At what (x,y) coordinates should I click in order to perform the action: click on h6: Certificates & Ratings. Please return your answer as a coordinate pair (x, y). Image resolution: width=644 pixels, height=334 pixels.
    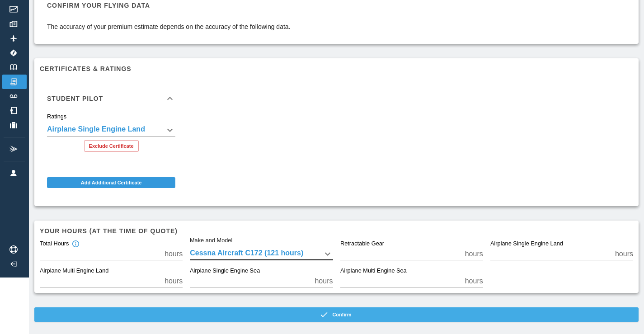
    Looking at the image, I should click on (336, 69).